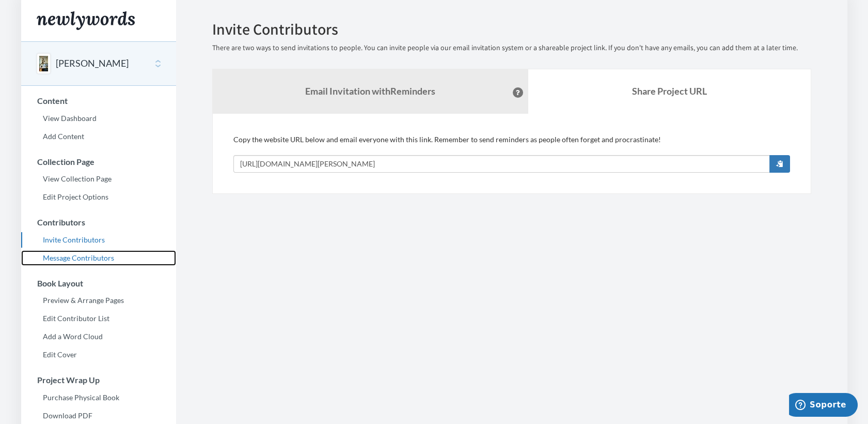  Describe the element at coordinates (99, 301) in the screenshot. I see `a: Preview & Arrange Pages` at that location.